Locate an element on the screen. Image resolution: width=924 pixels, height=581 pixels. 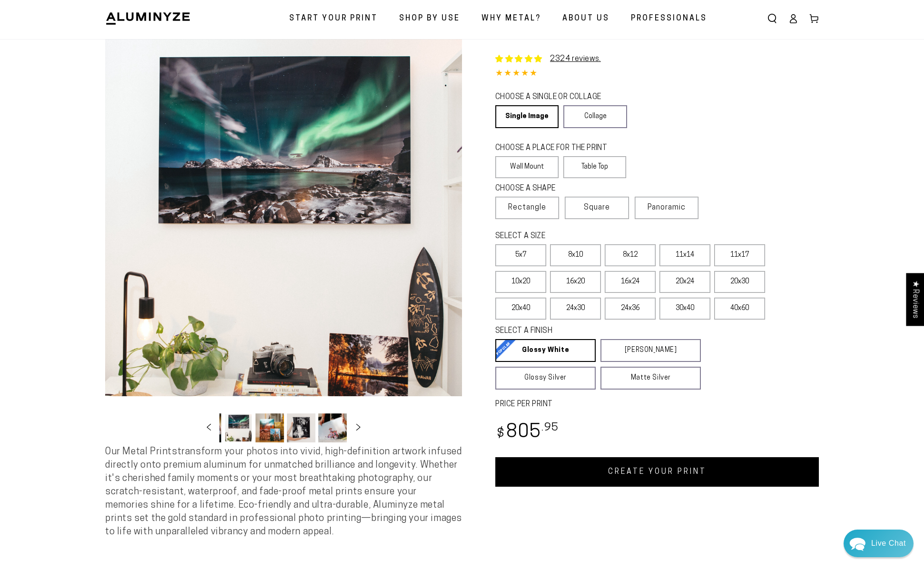
span: Panoramic is located at coordinates (667, 208).